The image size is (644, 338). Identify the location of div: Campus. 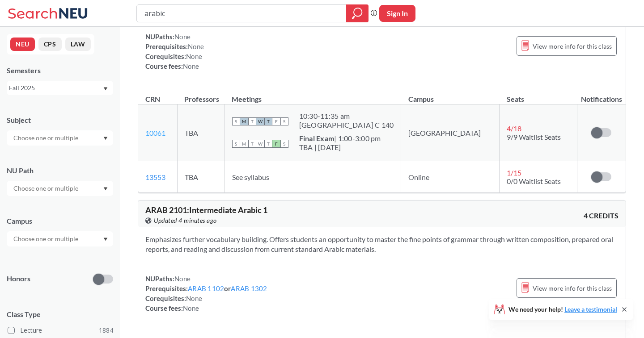
(60, 221).